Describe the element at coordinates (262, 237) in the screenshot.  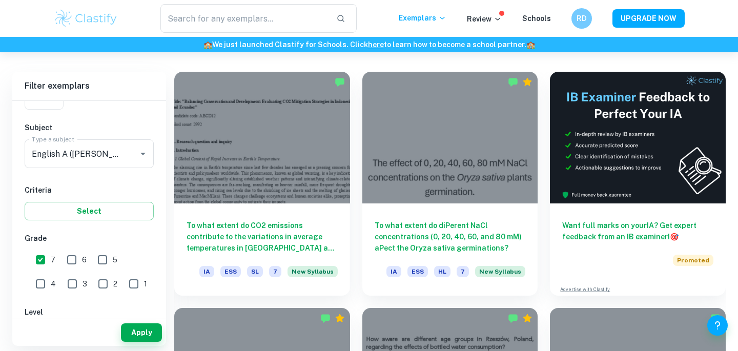
I see `h6: To what extent do CO2 emissions contribute to the variations in average temperatures in [GEOGRAPH...` at that location.